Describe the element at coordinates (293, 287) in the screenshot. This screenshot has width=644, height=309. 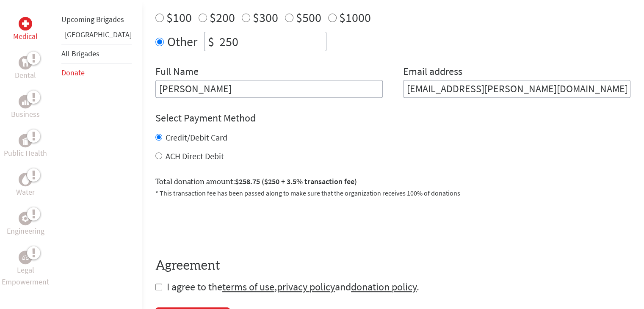
I see `span: I agree to the , and .` at that location.